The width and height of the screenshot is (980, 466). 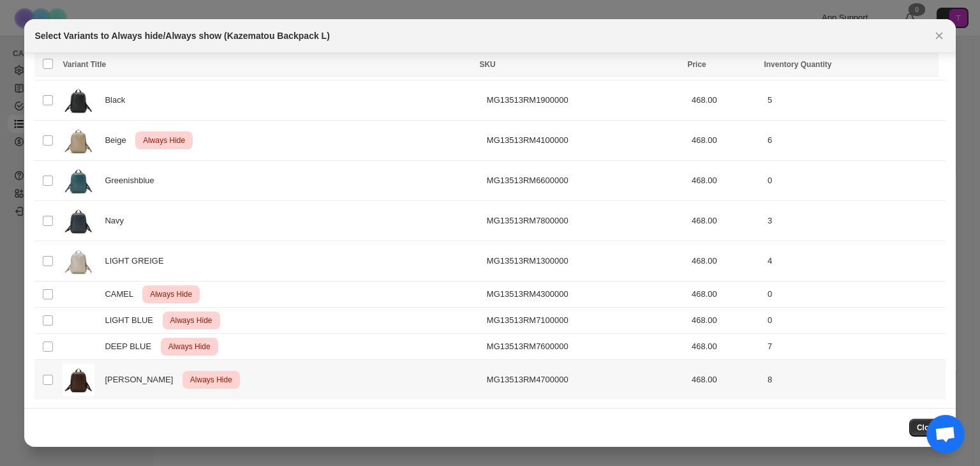 What do you see at coordinates (119, 140) in the screenshot?
I see `span: Beige` at bounding box center [119, 140].